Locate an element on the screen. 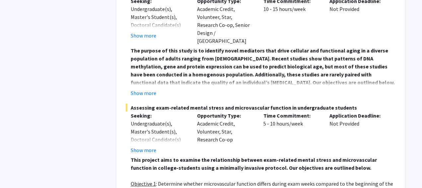 The height and width of the screenshot is (188, 422). p: Opportunity Type: is located at coordinates (225, 116).